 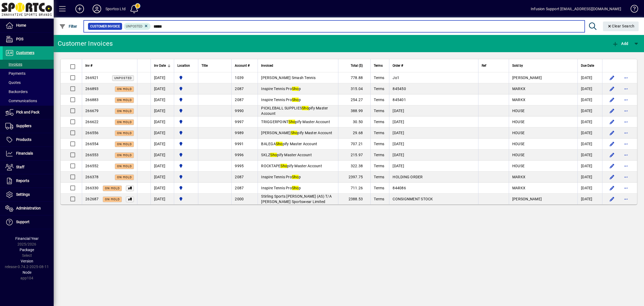 I want to click on span: Settings, so click(x=23, y=194).